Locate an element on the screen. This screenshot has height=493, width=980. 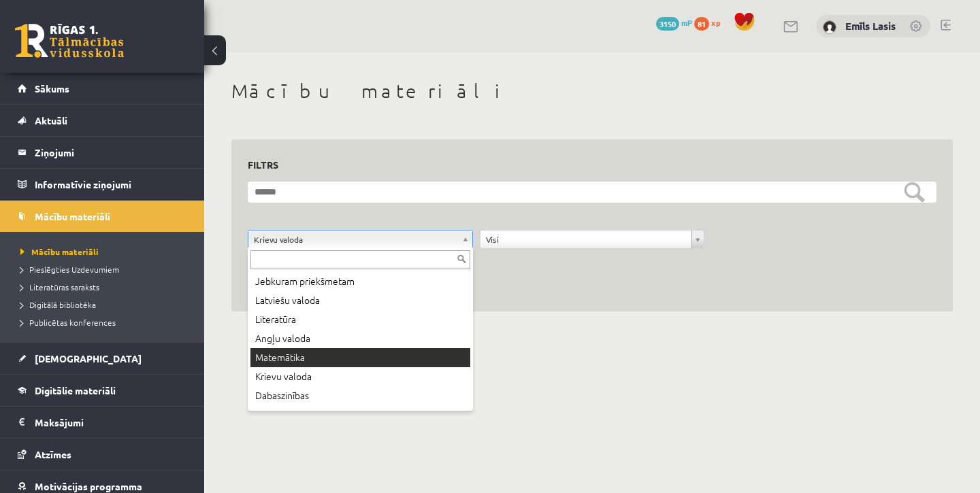
div: Datorika is located at coordinates (360, 415).